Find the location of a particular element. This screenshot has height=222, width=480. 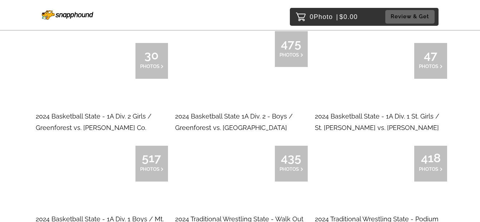

span: Photo is located at coordinates (324, 17).